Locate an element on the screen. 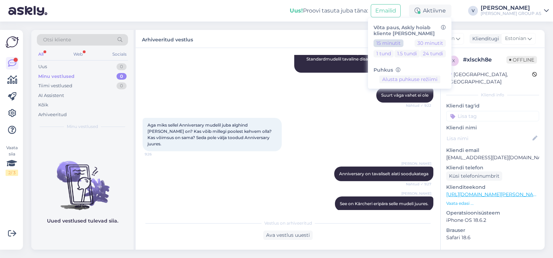  span: x is located at coordinates (454, 61).